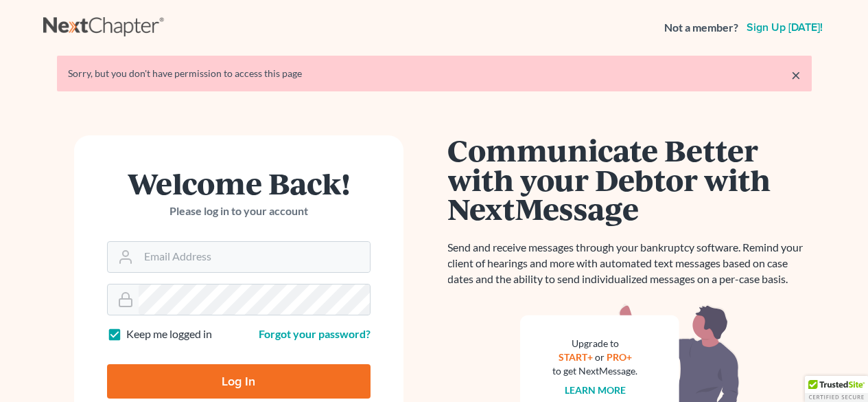 Image resolution: width=868 pixels, height=402 pixels. I want to click on strong: Not a member?, so click(702, 27).